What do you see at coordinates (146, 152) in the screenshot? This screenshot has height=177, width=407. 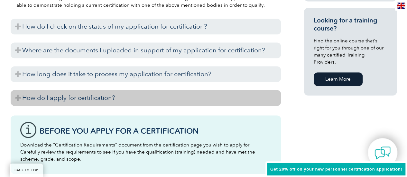 I see `p: Download the “Certification Requirements” document from the certification page you wish to apply ...` at bounding box center [146, 152].